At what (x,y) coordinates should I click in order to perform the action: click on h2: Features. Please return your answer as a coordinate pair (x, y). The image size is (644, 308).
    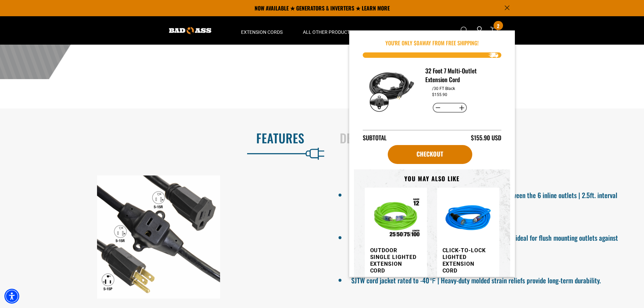
    Looking at the image, I should click on (159, 138).